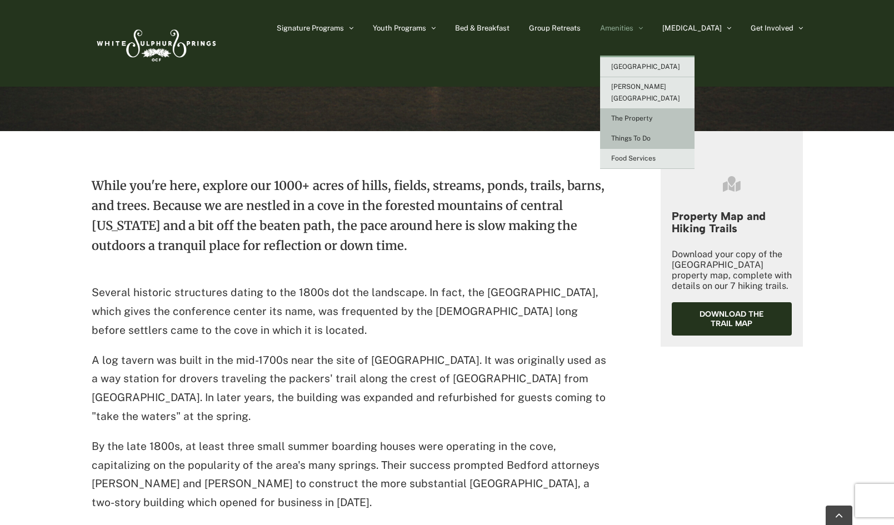 The width and height of the screenshot is (894, 525). What do you see at coordinates (399, 28) in the screenshot?
I see `span: Youth Programs` at bounding box center [399, 28].